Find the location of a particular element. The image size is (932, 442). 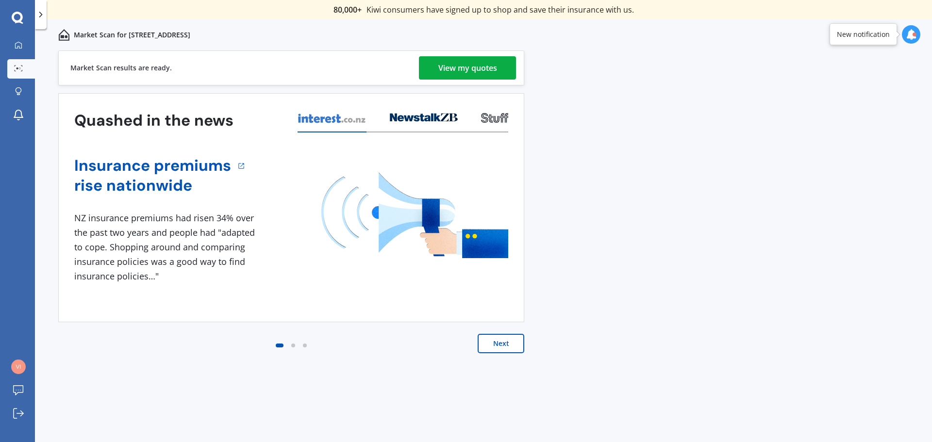

a: View my quotes is located at coordinates (467, 68).